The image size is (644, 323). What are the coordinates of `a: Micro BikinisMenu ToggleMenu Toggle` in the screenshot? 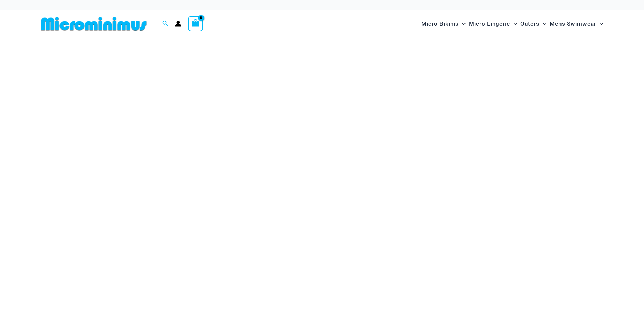 It's located at (443, 24).